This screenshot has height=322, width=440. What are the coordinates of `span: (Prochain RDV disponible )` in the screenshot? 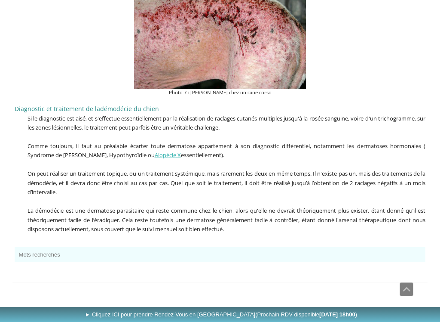 It's located at (306, 314).